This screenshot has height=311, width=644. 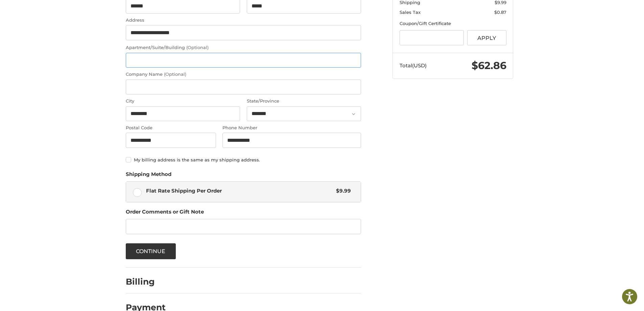 I want to click on p: We're away right now. Please check back later!, so click(x=43, y=13).